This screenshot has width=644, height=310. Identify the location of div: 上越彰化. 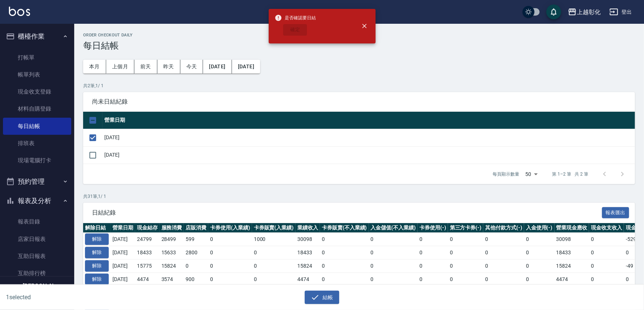
(589, 12).